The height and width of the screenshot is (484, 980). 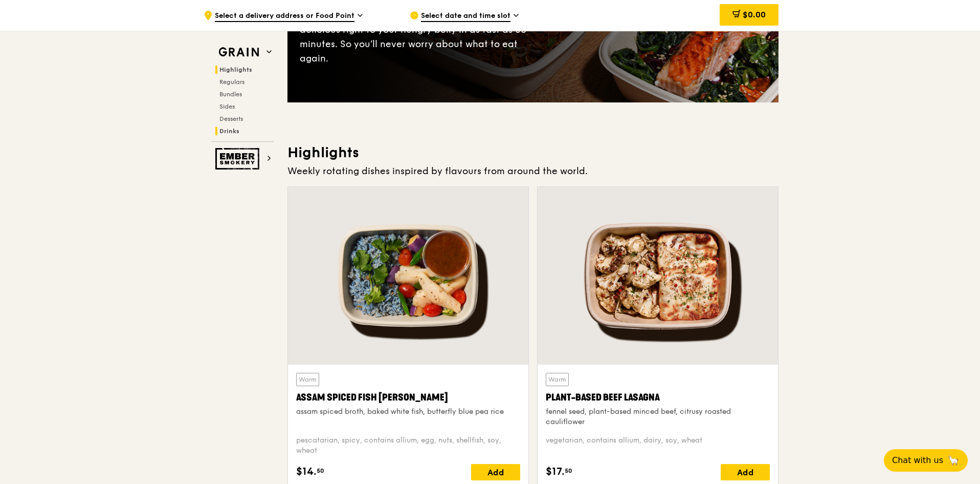 What do you see at coordinates (408, 411) in the screenshot?
I see `div: assam spiced broth, baked white fish, butterfly blue pea rice` at bounding box center [408, 411].